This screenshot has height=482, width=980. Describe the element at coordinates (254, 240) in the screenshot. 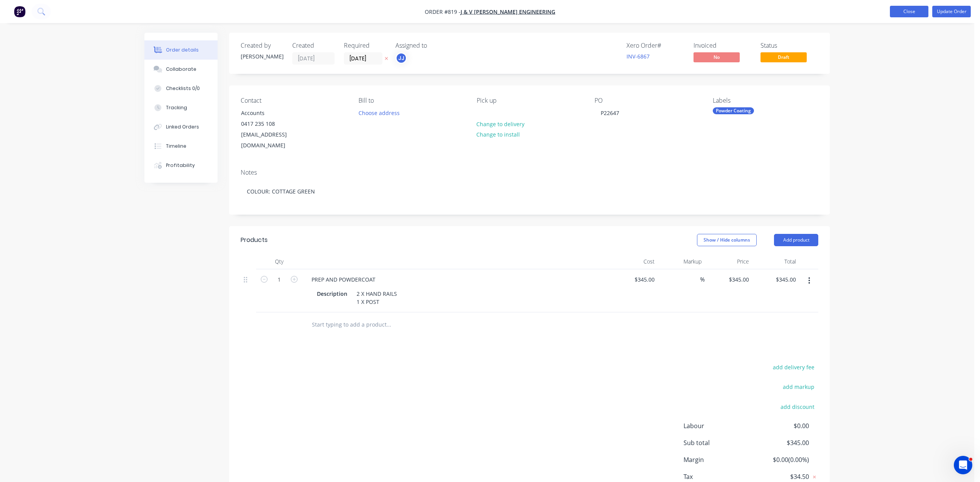

I see `div: Products` at that location.